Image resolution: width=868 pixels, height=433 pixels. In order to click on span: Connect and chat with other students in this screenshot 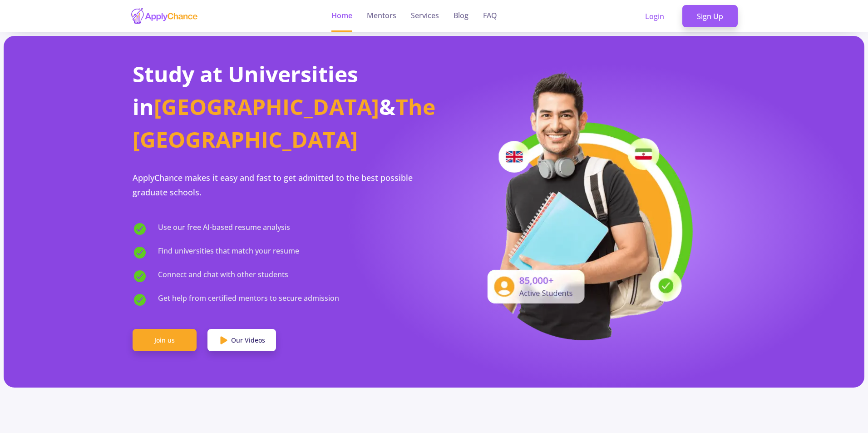, I will do `click(223, 276)`.